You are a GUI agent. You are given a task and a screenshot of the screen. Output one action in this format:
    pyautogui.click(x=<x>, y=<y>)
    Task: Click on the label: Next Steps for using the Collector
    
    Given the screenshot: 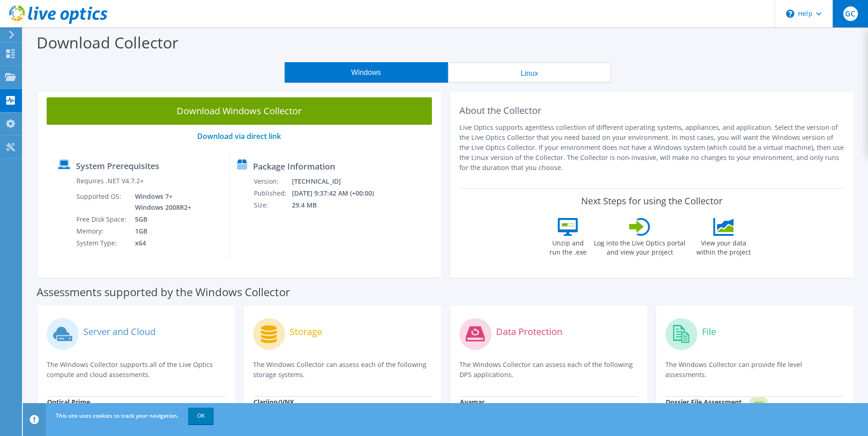 What is the action you would take?
    pyautogui.click(x=652, y=201)
    